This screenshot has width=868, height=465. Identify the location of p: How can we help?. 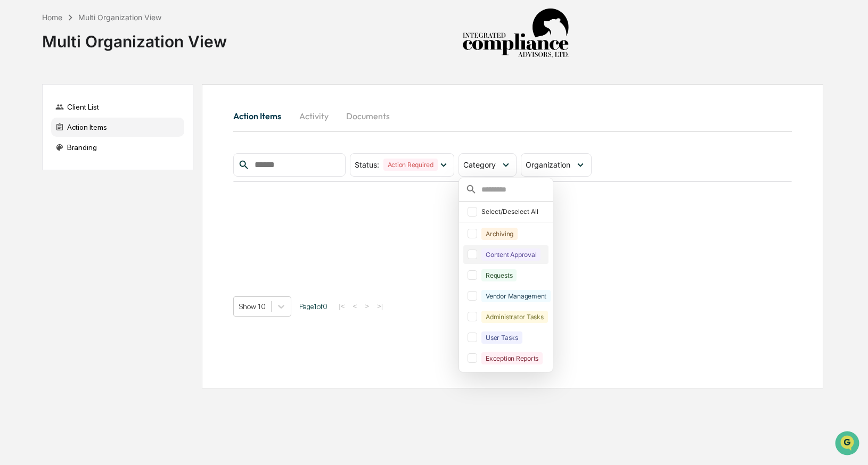
(102, 31).